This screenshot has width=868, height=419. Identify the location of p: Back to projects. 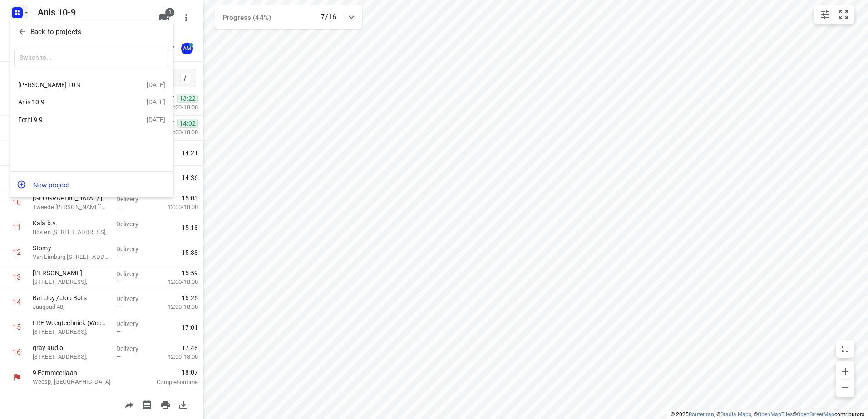
(55, 32).